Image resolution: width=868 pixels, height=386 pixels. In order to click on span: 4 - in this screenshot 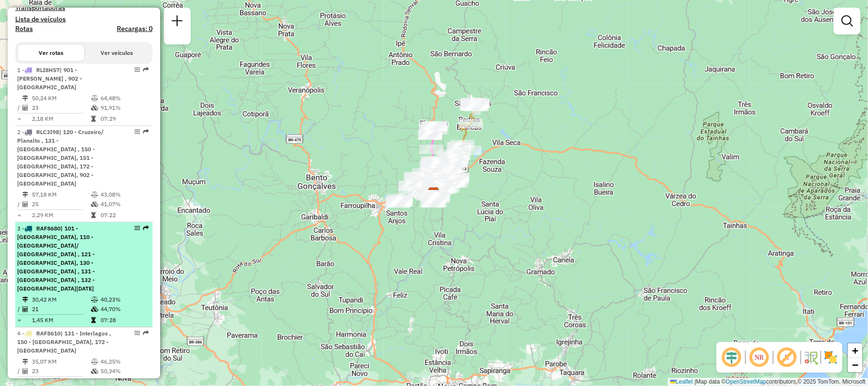, I will do `click(64, 342)`.